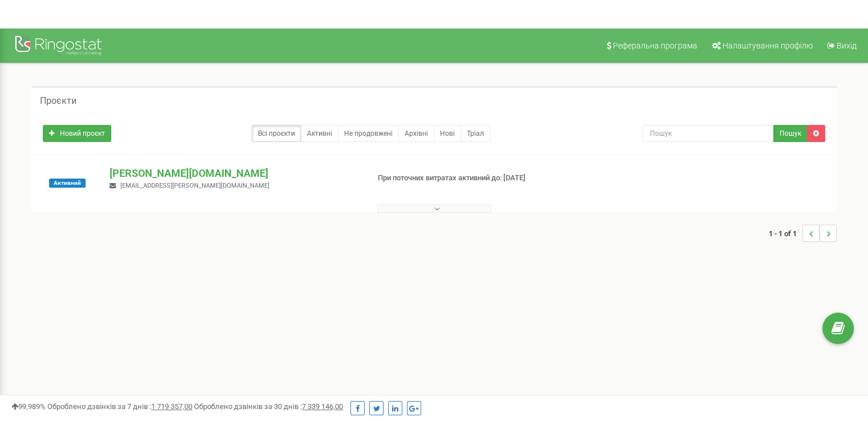 Image resolution: width=868 pixels, height=421 pixels. What do you see at coordinates (68, 183) in the screenshot?
I see `span: Активний` at bounding box center [68, 183].